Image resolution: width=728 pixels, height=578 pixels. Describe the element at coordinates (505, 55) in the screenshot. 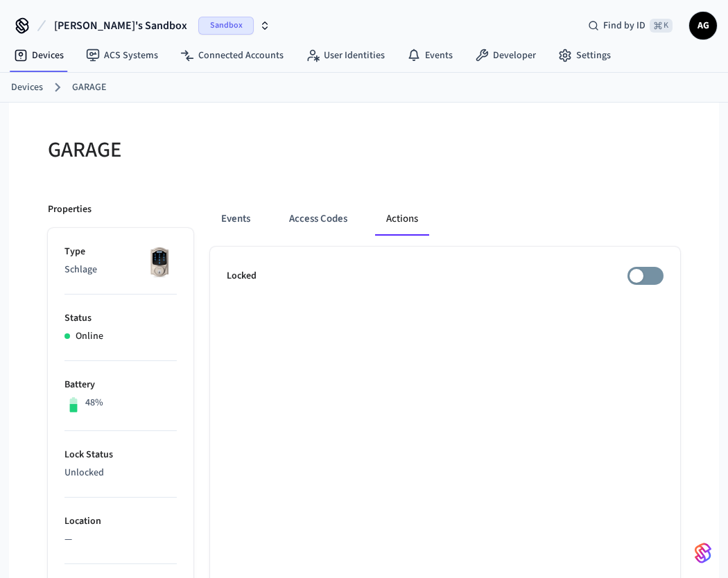

I see `a: Developer` at that location.